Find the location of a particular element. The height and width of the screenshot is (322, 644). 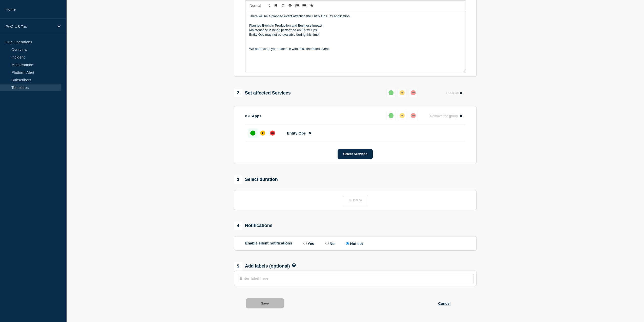

div: Select duration is located at coordinates (256, 180).